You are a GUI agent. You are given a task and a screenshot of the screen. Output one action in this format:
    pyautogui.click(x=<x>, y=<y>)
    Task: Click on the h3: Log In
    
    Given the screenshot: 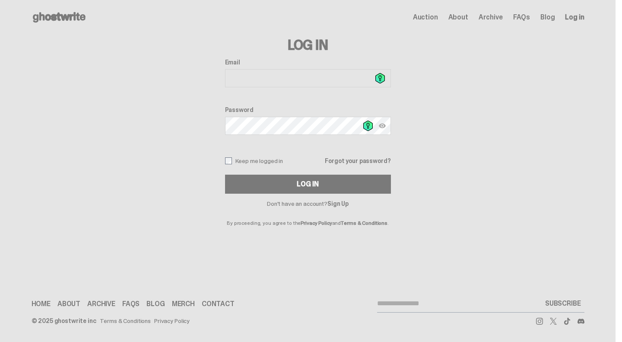 What is the action you would take?
    pyautogui.click(x=308, y=45)
    